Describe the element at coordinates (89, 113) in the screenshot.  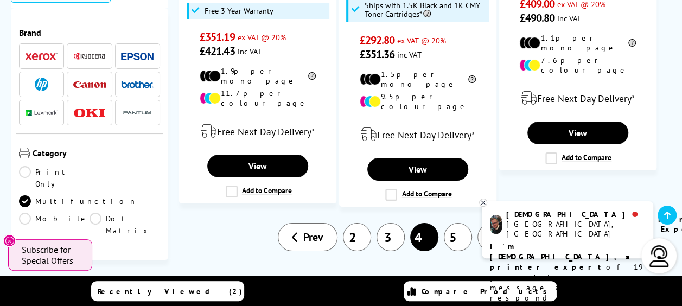
I see `img: OKI` at that location.